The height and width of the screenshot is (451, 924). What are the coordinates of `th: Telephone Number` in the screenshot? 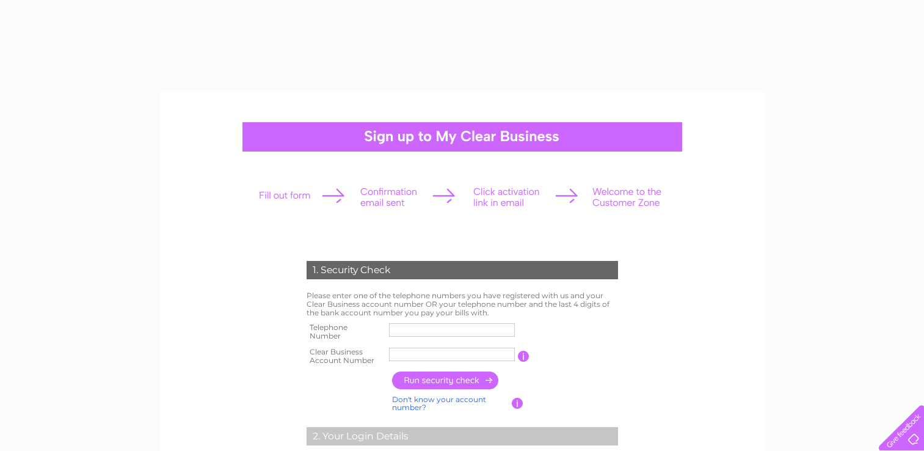 It's located at (345, 332).